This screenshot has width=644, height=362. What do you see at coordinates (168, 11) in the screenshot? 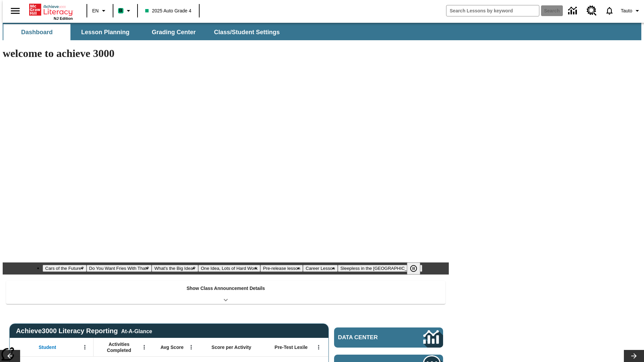
I see `span: 2025 Auto Grade 4` at bounding box center [168, 11].